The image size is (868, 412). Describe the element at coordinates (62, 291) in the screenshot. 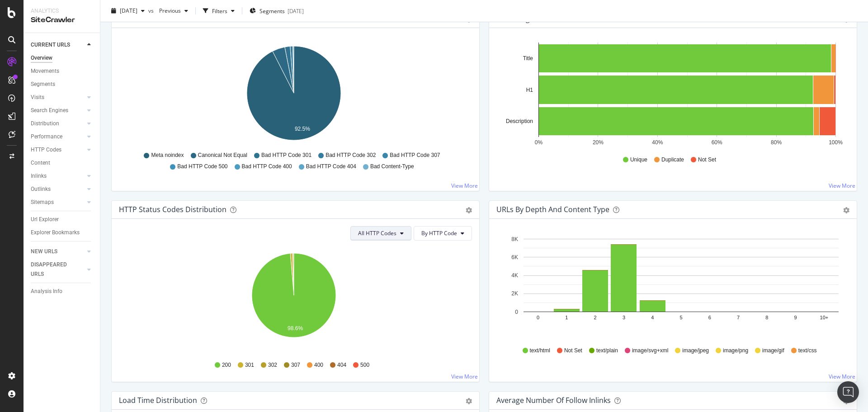

I see `a: Analysis Info` at that location.